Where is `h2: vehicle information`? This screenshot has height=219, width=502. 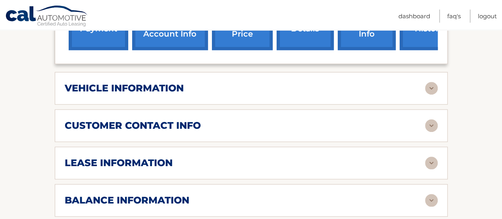 h2: vehicle information is located at coordinates (124, 88).